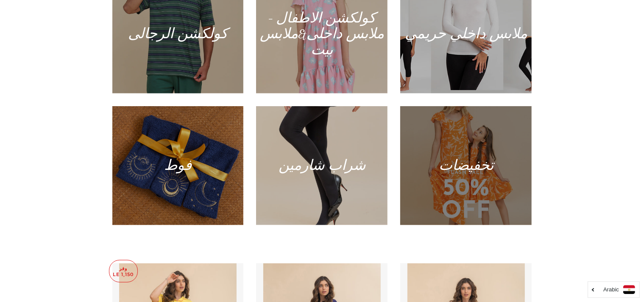  What do you see at coordinates (178, 165) in the screenshot?
I see `a: فوط` at bounding box center [178, 165].